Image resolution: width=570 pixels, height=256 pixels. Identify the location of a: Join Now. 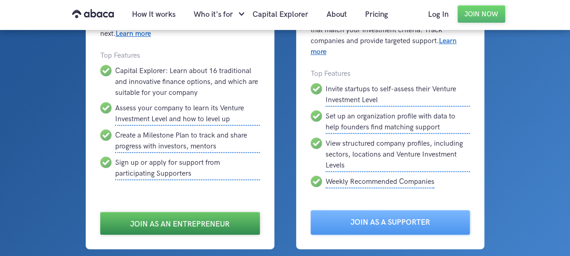
(481, 14).